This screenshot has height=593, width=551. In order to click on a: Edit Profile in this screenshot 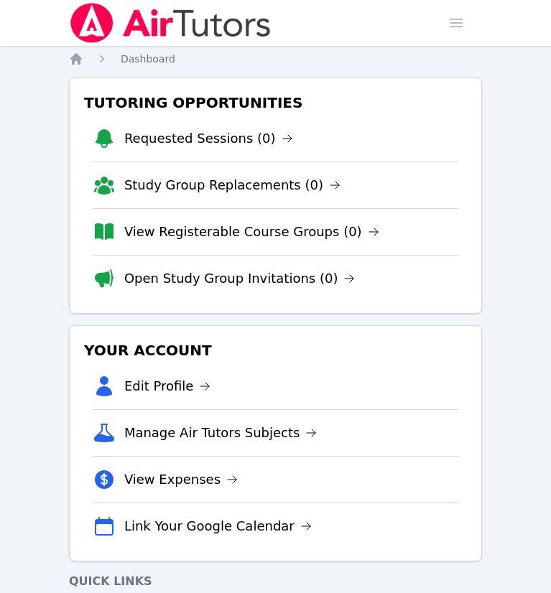, I will do `click(167, 386)`.